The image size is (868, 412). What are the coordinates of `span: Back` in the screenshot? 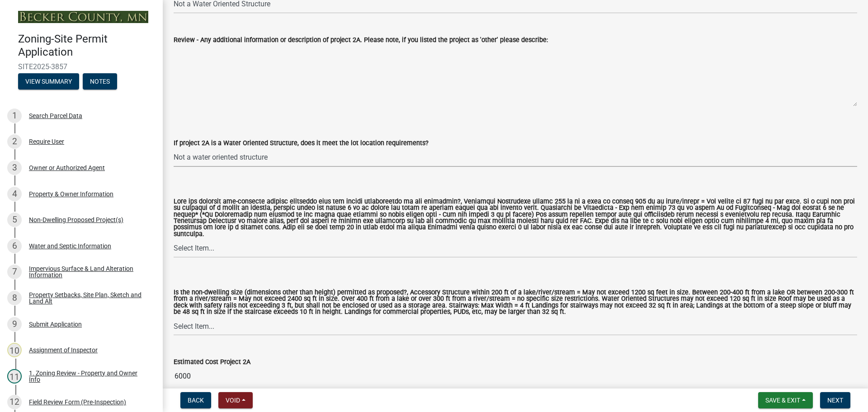 It's located at (196, 400).